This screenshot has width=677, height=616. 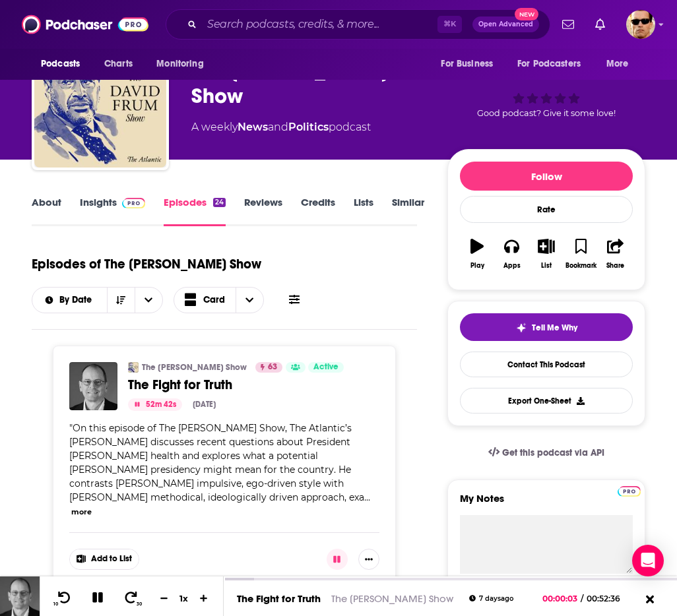 What do you see at coordinates (85, 24) in the screenshot?
I see `a: Podchaser - Follow, Share and Rate Podcasts` at bounding box center [85, 24].